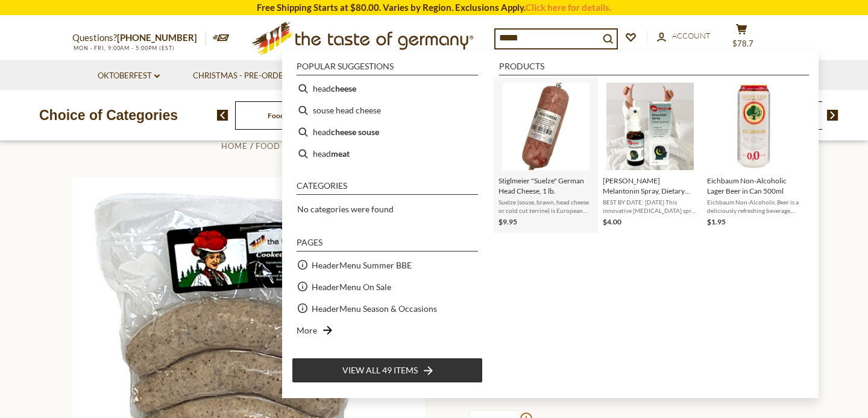 The image size is (868, 418). I want to click on li: Categories, so click(387, 188).